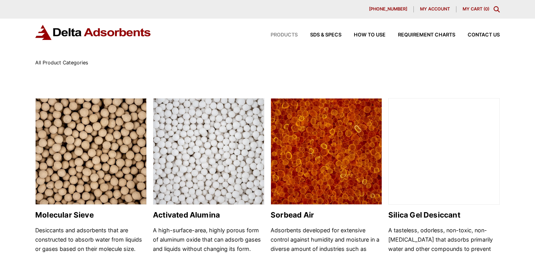 The width and height of the screenshot is (535, 254). Describe the element at coordinates (497, 9) in the screenshot. I see `div: Toggle Modal Content` at that location.